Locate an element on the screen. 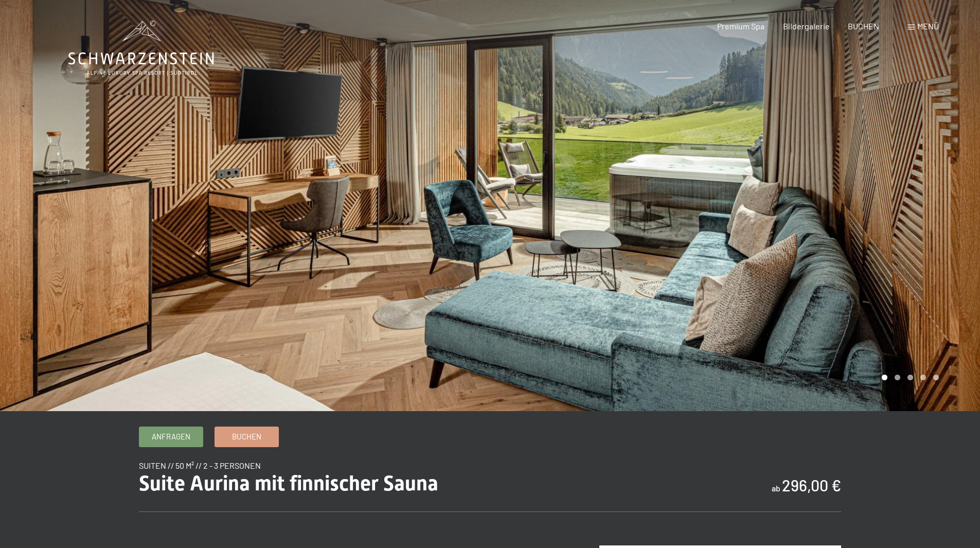 The height and width of the screenshot is (548, 980). span: Premium Spa is located at coordinates (740, 26).